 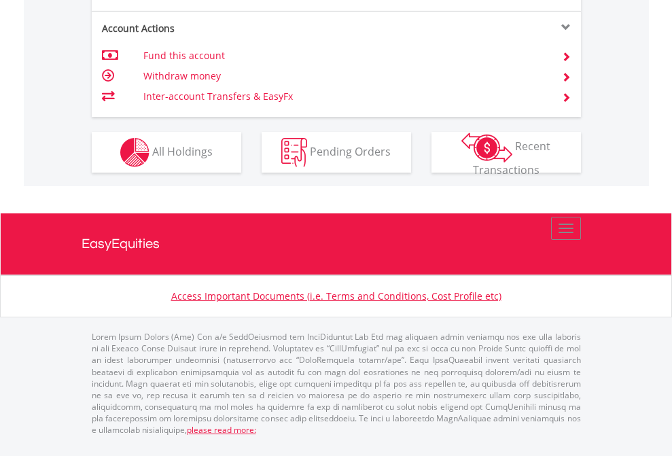 What do you see at coordinates (344, 96) in the screenshot?
I see `td: Inter-account Transfers & EasyFx` at bounding box center [344, 96].